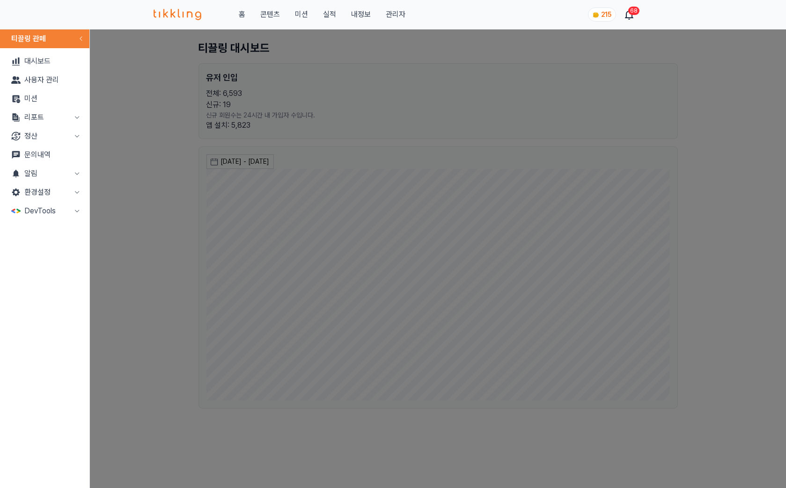 This screenshot has height=488, width=786. Describe the element at coordinates (44, 174) in the screenshot. I see `button: 알림` at that location.